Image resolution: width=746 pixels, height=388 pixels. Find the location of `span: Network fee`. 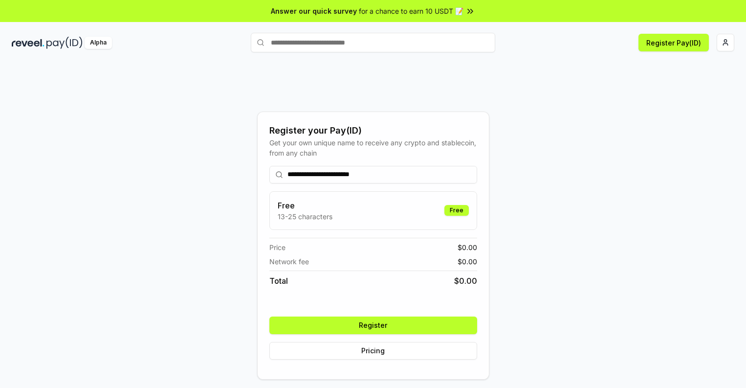

span: Network fee is located at coordinates (289, 261).